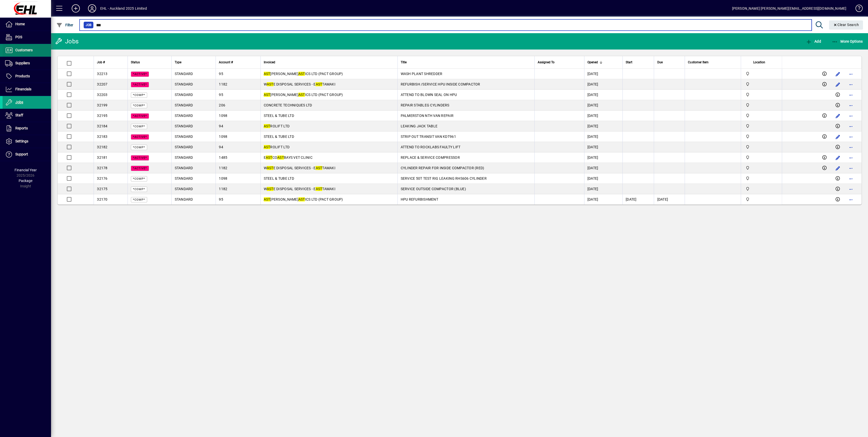  I want to click on span: Location, so click(759, 62).